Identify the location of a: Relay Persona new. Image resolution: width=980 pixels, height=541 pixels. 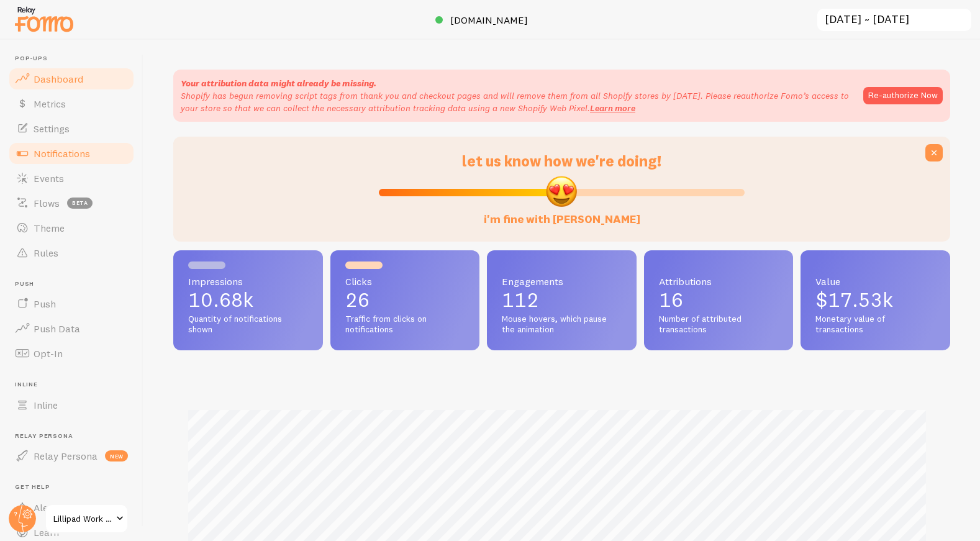
(71, 456).